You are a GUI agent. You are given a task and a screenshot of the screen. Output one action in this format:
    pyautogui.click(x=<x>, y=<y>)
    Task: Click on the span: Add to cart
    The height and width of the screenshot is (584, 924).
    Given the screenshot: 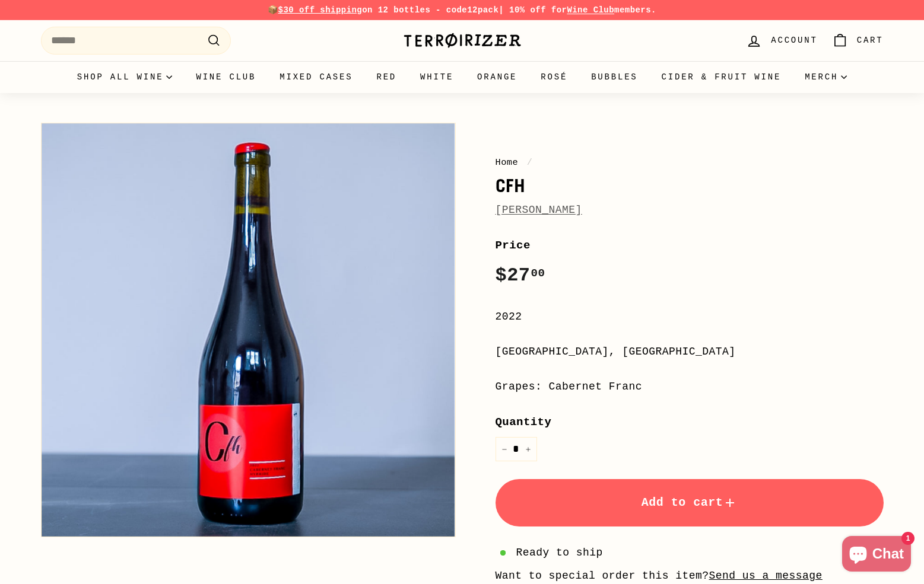 What is the action you would take?
    pyautogui.click(x=690, y=502)
    